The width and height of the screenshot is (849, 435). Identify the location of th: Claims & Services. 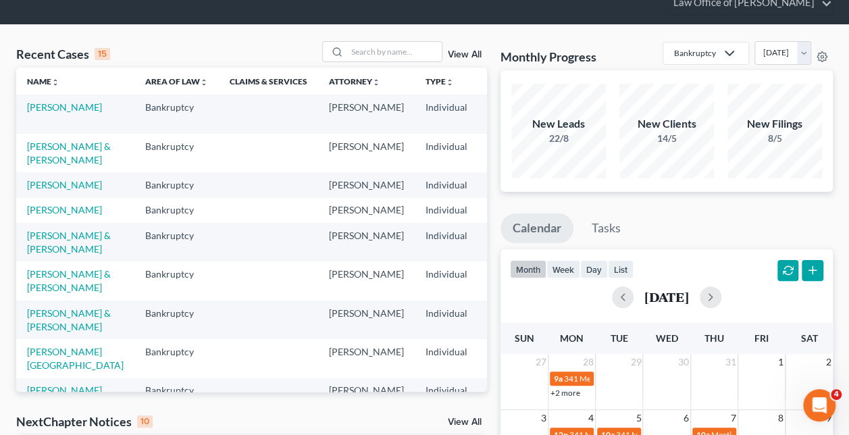
(268, 81).